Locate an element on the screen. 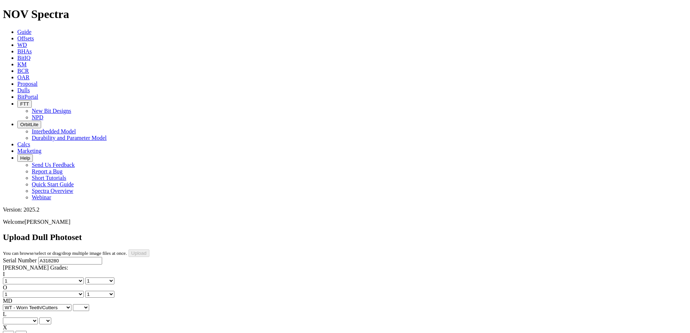 The width and height of the screenshot is (690, 333). a: Offsets is located at coordinates (26, 38).